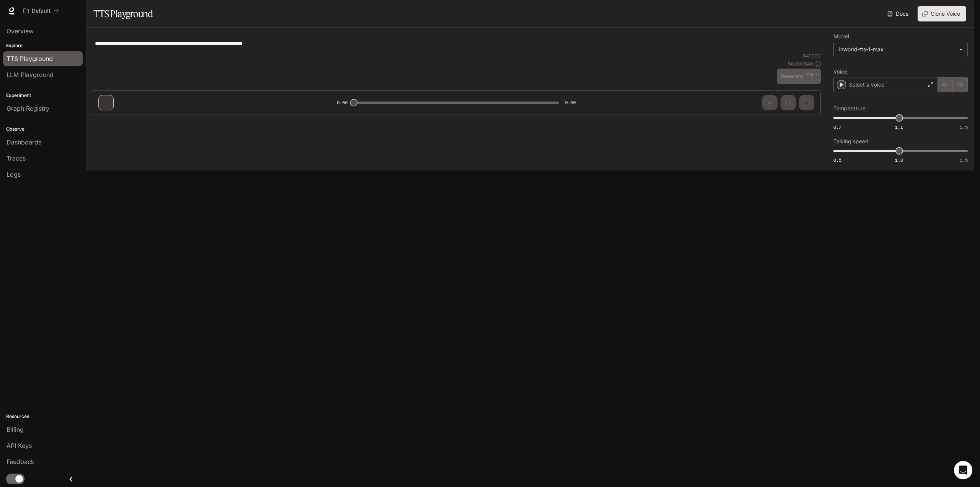 This screenshot has height=487, width=980. I want to click on p: $ 0.000640, so click(801, 63).